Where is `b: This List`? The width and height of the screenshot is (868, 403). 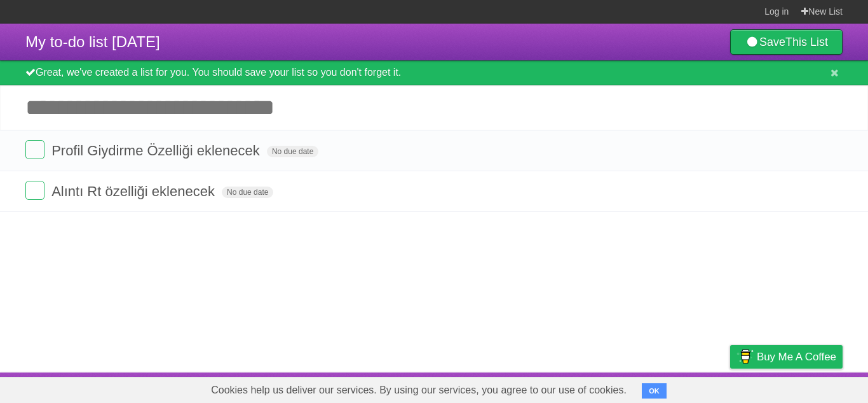 b: This List is located at coordinates (806, 42).